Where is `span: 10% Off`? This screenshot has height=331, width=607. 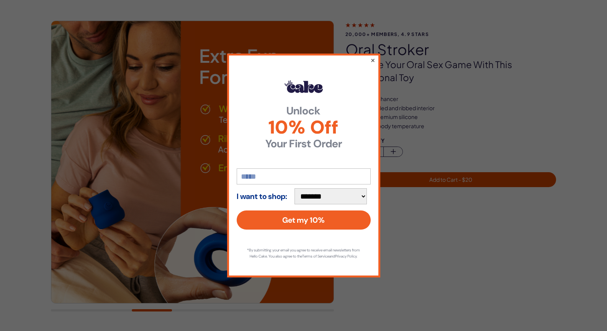
span: 10% Off is located at coordinates (304, 128).